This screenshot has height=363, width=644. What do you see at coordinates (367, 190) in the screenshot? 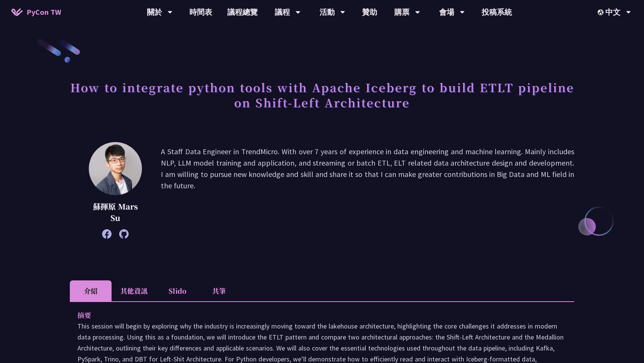
I see `p: A Staff Data Engineer in TrendMicro. With over 7 years of experience in data engineering and mach...` at bounding box center [367, 190].